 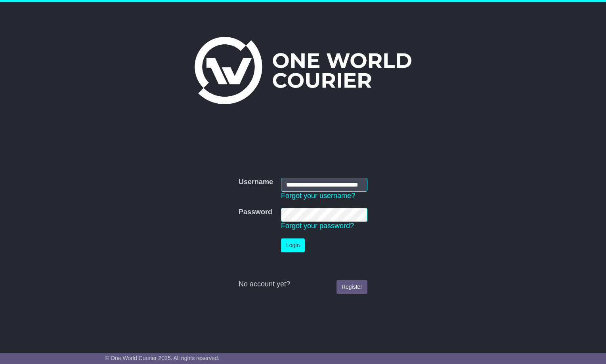 What do you see at coordinates (317, 226) in the screenshot?
I see `a: Forgot your password?` at bounding box center [317, 226].